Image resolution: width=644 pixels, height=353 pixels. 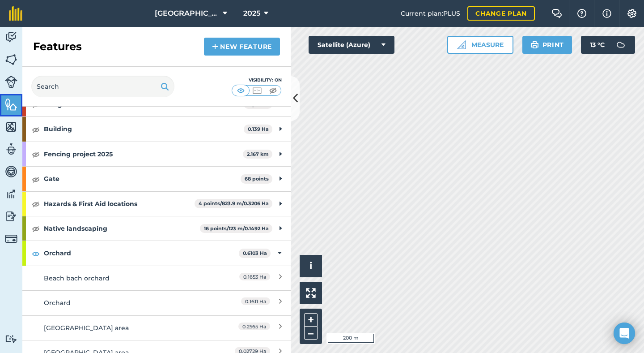 What do you see at coordinates (255, 301) in the screenshot?
I see `span: 0.1611 Ha` at bounding box center [255, 301].